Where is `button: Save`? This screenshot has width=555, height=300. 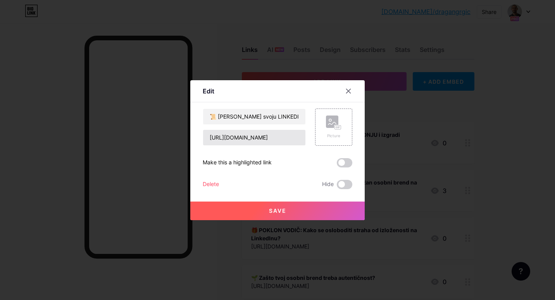 button: Save is located at coordinates (277, 211).